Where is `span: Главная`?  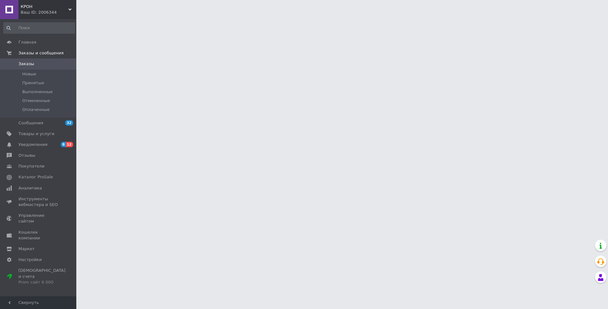
span: Главная is located at coordinates (27, 42).